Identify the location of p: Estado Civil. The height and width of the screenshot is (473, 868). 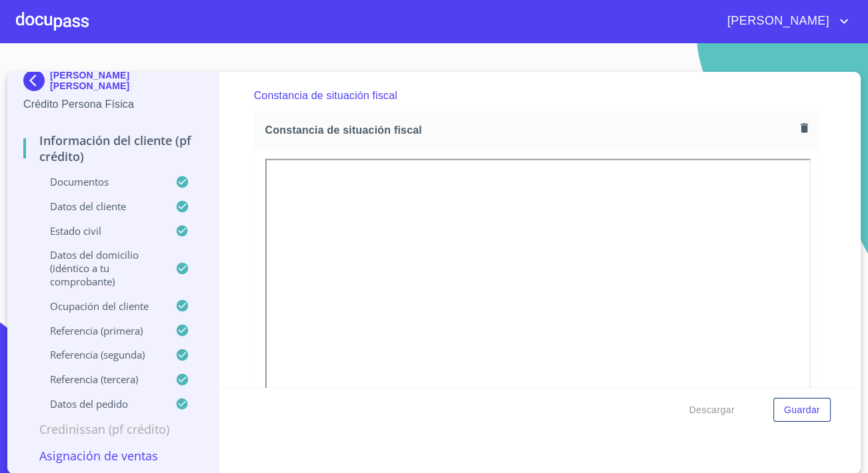
(99, 231).